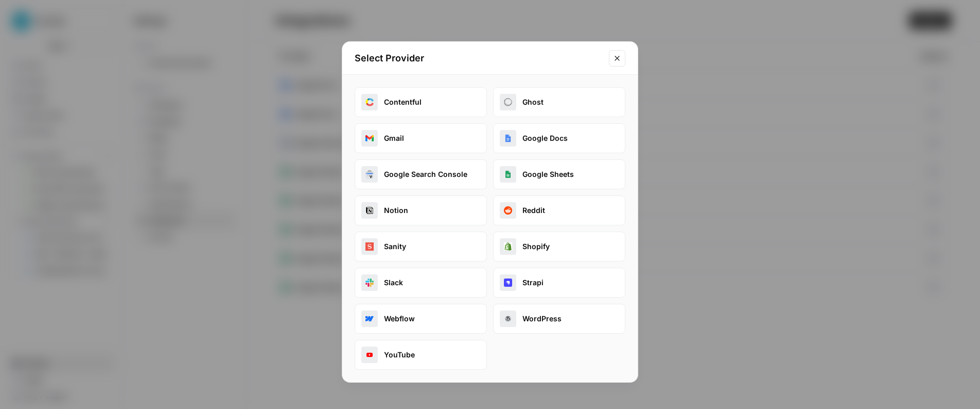 Image resolution: width=980 pixels, height=409 pixels. What do you see at coordinates (370, 138) in the screenshot?
I see `img: gmail` at bounding box center [370, 138].